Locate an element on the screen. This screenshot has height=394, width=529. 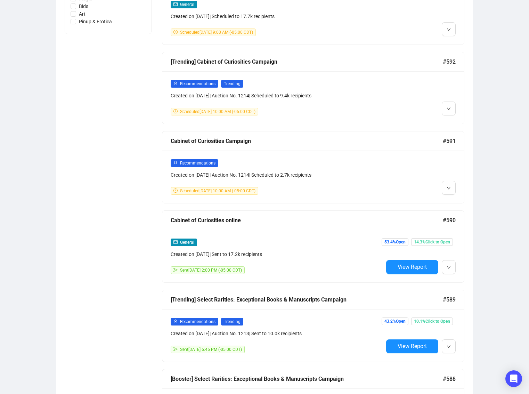
span: 10.1% Click to Open is located at coordinates (432, 321).